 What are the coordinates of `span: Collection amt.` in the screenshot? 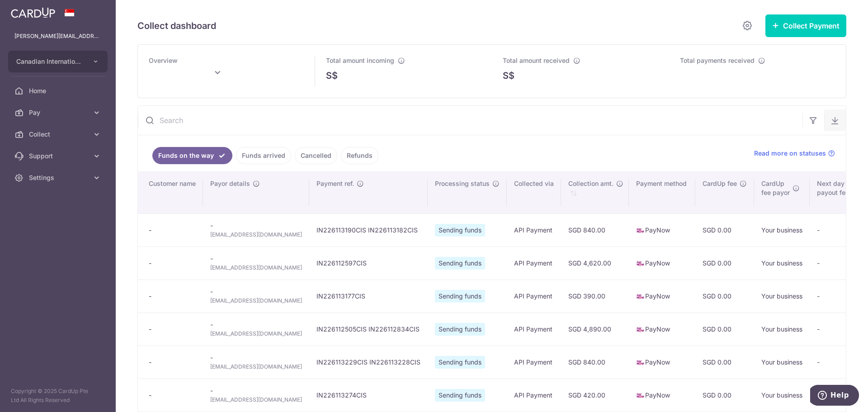 It's located at (591, 183).